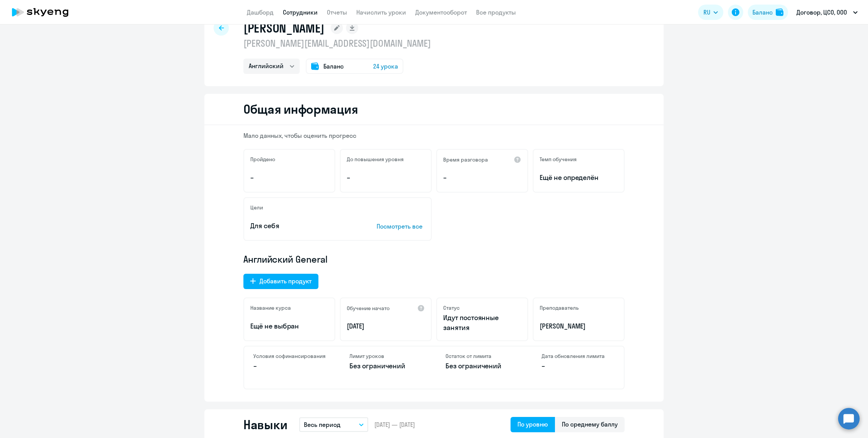 Image resolution: width=868 pixels, height=438 pixels. I want to click on p: Идут постоянные занятия, so click(482, 323).